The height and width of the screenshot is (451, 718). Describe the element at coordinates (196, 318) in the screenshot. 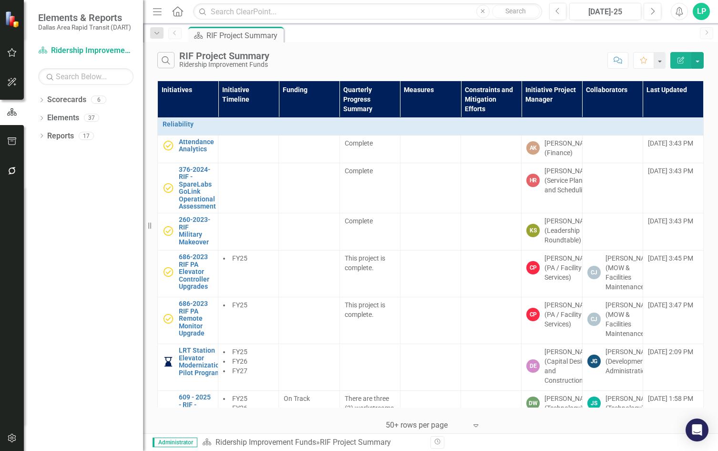

I see `a: 686-2023 RIF PA Remote Monitor Upgrade` at that location.